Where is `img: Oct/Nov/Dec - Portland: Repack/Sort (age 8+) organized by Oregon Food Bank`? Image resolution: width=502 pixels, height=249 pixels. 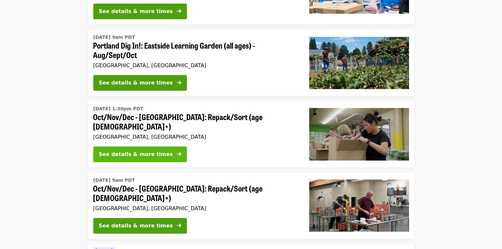 img: Oct/Nov/Dec - Portland: Repack/Sort (age 8+) organized by Oregon Food Bank is located at coordinates (359, 134).